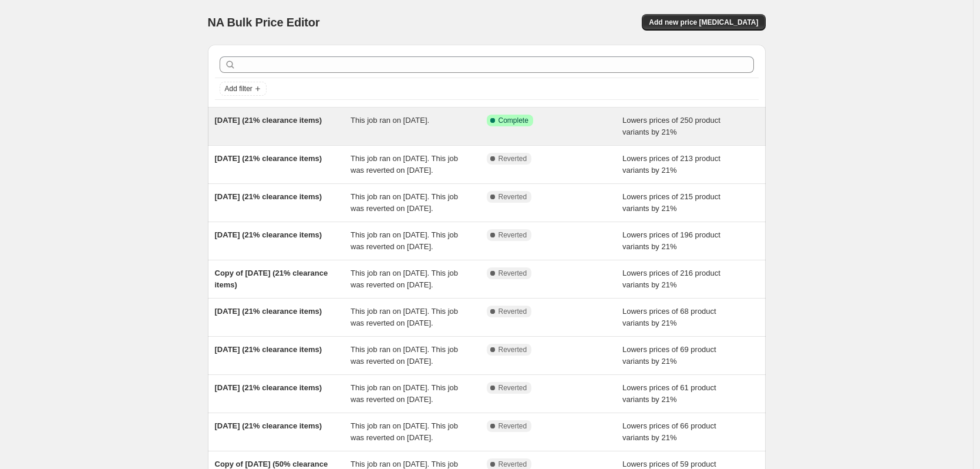 The image size is (980, 469). Describe the element at coordinates (671, 126) in the screenshot. I see `span: Lowers prices of 250 product variants by 21%` at that location.